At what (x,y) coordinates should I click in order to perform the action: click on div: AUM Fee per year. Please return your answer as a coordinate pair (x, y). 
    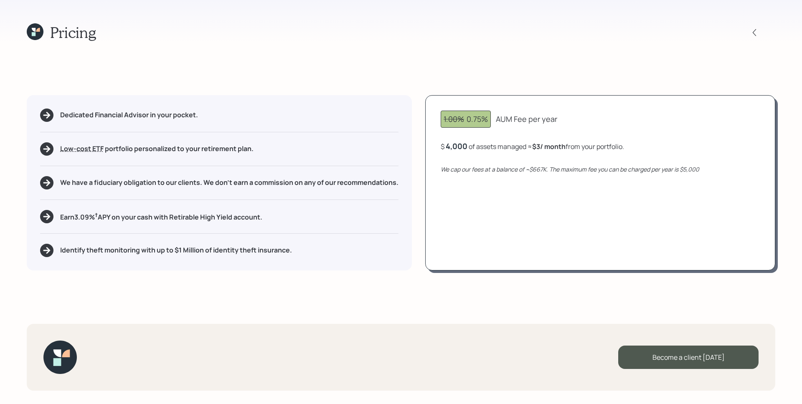
    Looking at the image, I should click on (526, 119).